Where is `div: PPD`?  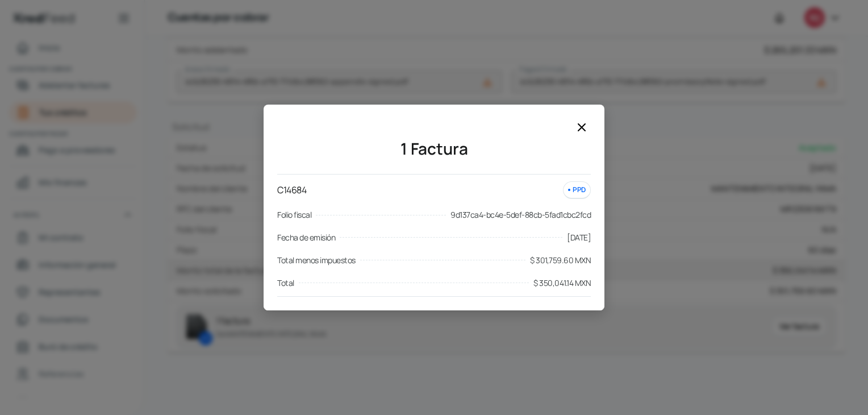 div: PPD is located at coordinates (577, 189).